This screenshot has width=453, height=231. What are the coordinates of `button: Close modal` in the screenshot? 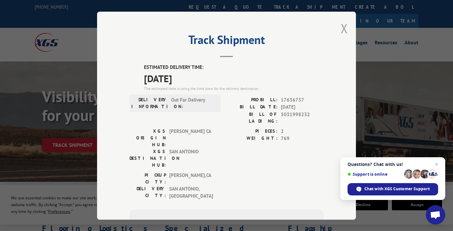 It's located at (344, 28).